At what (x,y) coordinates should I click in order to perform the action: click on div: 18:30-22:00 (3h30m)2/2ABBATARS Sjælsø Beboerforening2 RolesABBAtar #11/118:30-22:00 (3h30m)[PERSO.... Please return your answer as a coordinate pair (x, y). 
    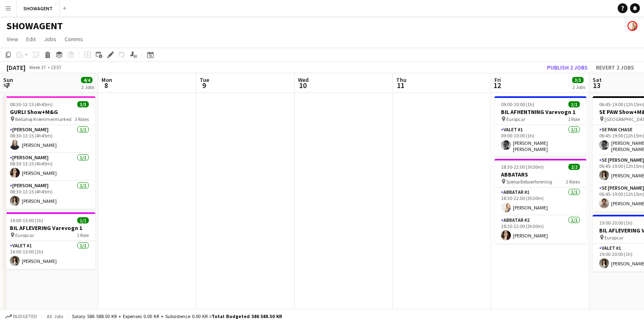
    Looking at the image, I should click on (540, 201).